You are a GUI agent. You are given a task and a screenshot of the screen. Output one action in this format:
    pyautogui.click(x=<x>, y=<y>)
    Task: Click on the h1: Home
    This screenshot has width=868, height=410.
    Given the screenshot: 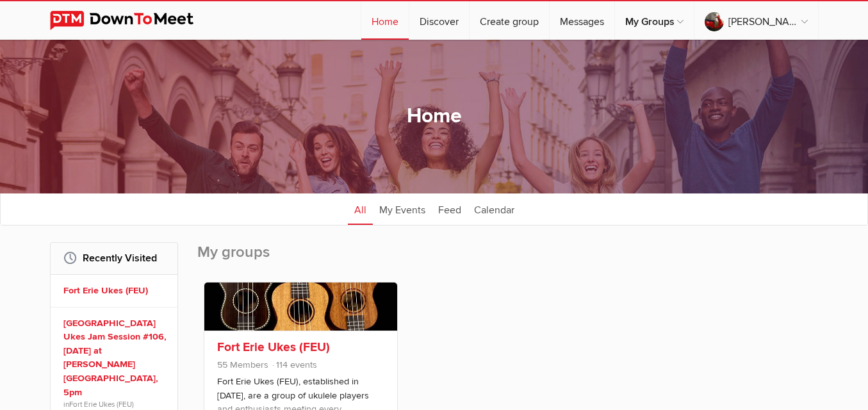 What is the action you would take?
    pyautogui.click(x=434, y=116)
    